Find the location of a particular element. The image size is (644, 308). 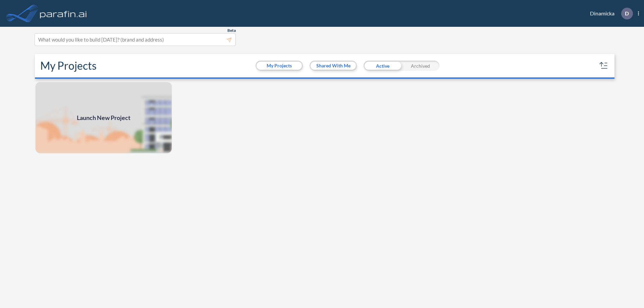

div: Dinamicka is located at coordinates (610, 14).